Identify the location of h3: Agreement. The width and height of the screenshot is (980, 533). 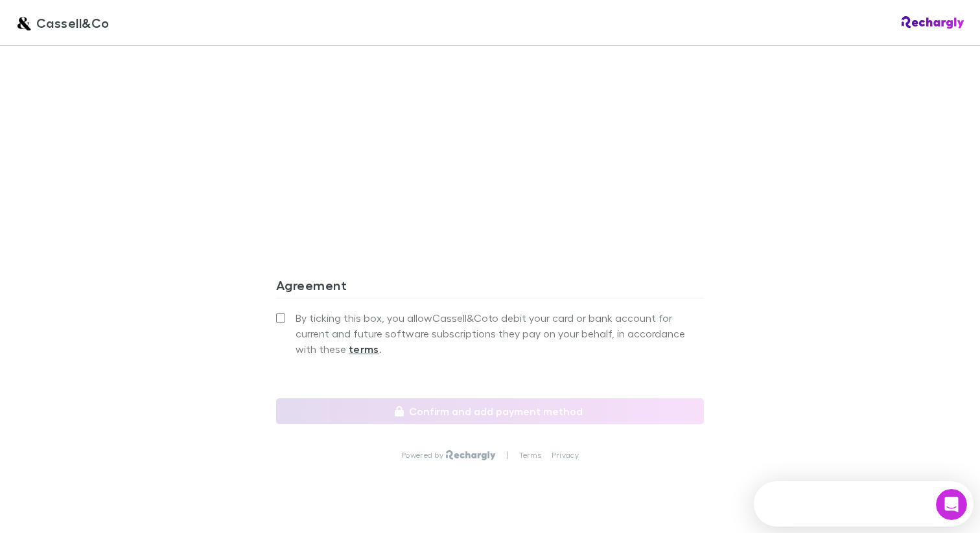
(490, 288).